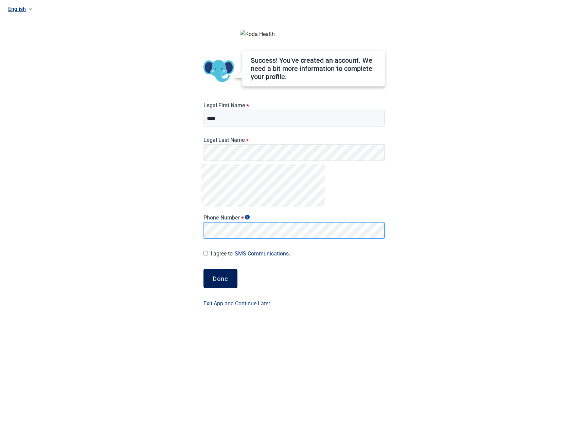  What do you see at coordinates (219, 71) in the screenshot?
I see `img: Koda Elephant` at bounding box center [219, 71].